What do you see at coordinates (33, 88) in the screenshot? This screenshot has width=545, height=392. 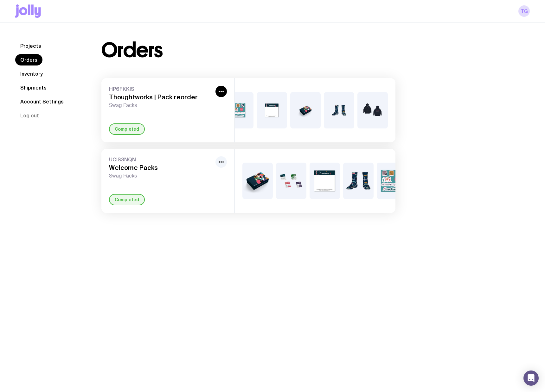 I see `a: Shipments` at bounding box center [33, 88].